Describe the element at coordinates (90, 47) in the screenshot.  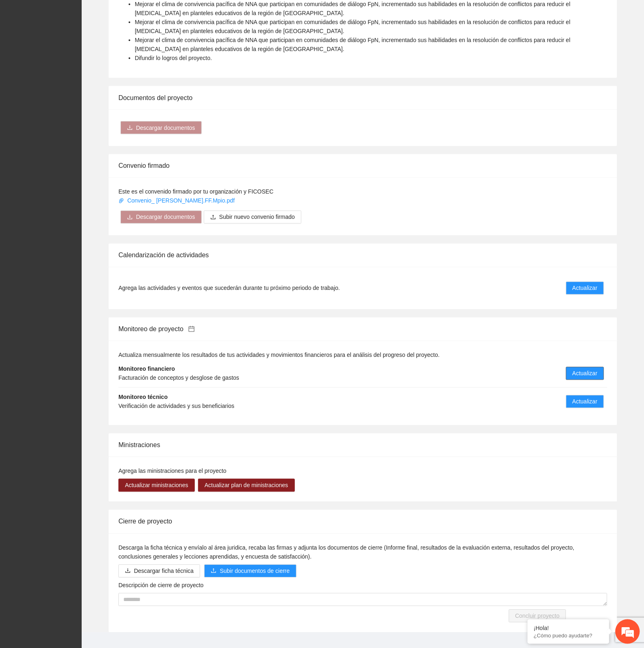
I see `div: Chatee con nosotros ahora` at that location.